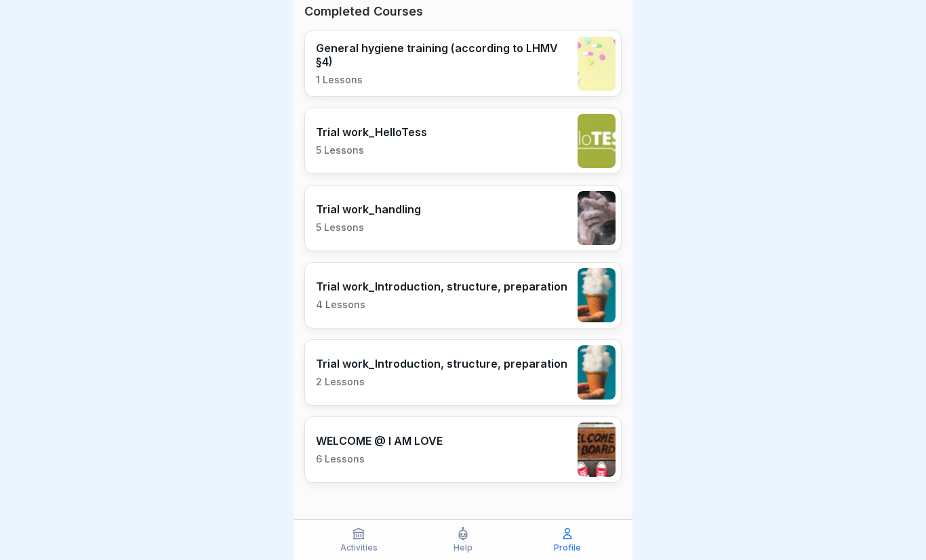 The image size is (926, 560). What do you see at coordinates (463, 295) in the screenshot?
I see `a: Trial work_Introduction, structure, preparation4 Lessons` at bounding box center [463, 295].